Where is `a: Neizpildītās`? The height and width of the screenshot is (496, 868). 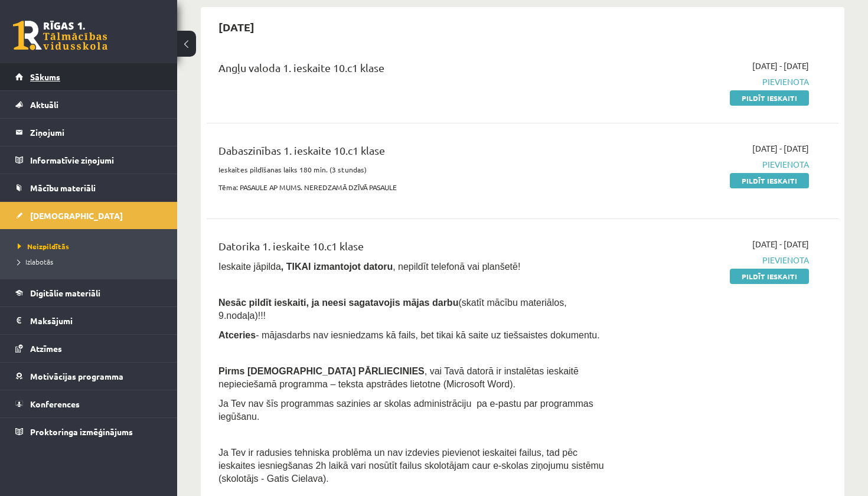 a: Neizpildītās is located at coordinates (92, 246).